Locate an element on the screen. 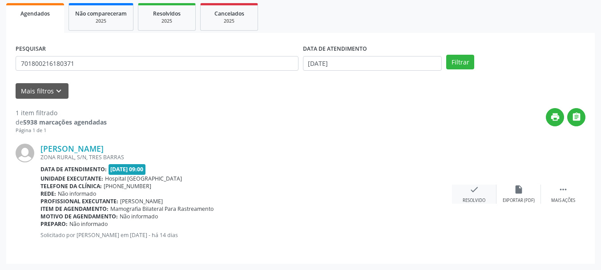 Image resolution: width=601 pixels, height=270 pixels. img: img is located at coordinates (25, 153).